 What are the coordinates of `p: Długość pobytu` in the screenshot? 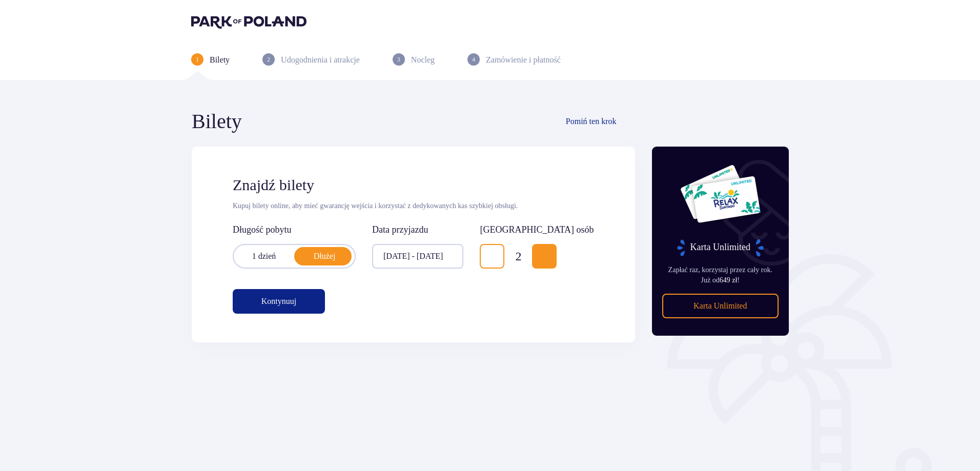 It's located at (294, 230).